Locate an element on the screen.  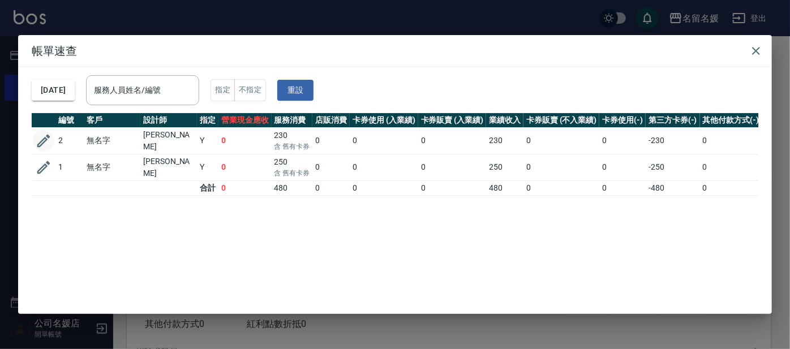
td: 合計 is located at coordinates (208, 188).